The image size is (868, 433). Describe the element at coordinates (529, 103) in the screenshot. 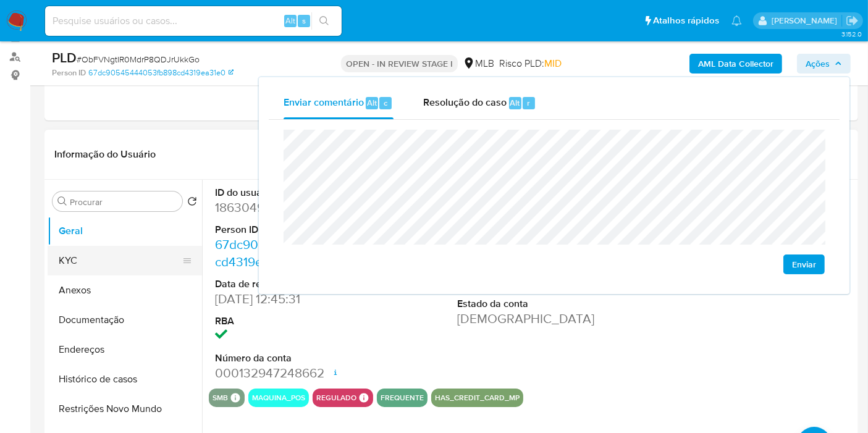

I see `span: r` at that location.